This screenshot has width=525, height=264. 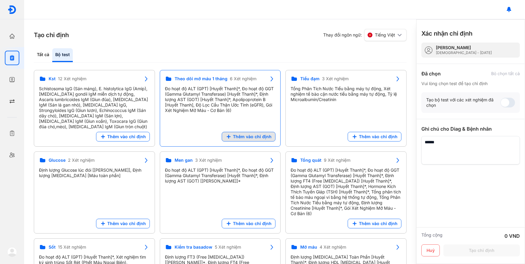 I want to click on div: Bộ test, so click(x=63, y=55).